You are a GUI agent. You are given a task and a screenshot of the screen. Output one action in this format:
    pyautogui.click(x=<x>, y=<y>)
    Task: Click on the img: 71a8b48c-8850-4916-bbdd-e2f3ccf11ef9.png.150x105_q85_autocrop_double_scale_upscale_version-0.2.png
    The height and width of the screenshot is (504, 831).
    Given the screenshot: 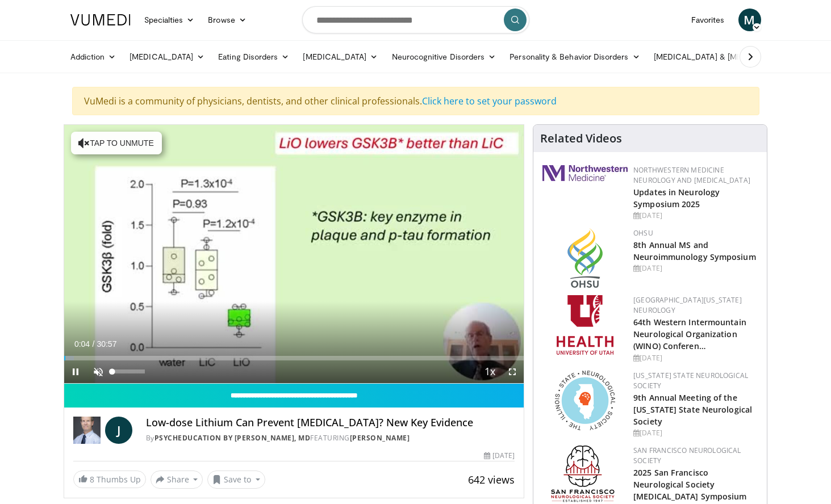 What is the action you would take?
    pyautogui.click(x=585, y=401)
    